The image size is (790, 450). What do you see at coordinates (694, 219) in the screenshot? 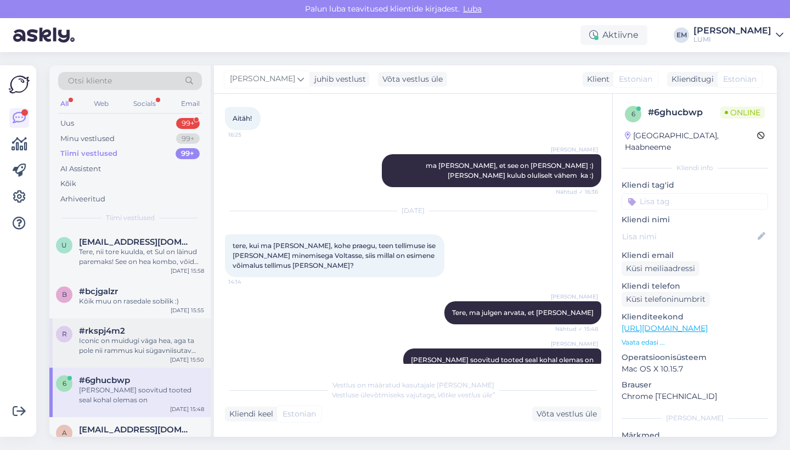
I see `p: Kliendi nimi` at bounding box center [694, 219].